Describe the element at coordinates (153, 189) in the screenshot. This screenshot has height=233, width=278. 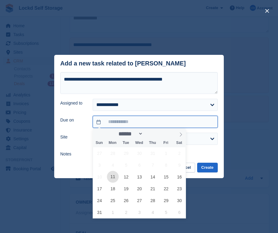
I see `span: August 21, 2025` at that location.